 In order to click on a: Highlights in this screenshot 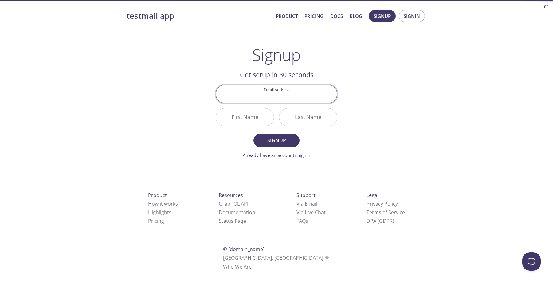, I will do `click(160, 212)`.